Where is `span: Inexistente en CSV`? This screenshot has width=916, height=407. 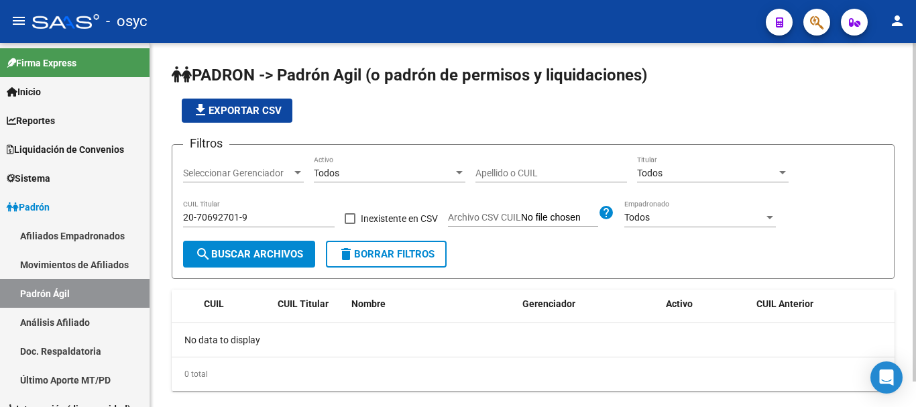 span: Inexistente en CSV is located at coordinates (399, 219).